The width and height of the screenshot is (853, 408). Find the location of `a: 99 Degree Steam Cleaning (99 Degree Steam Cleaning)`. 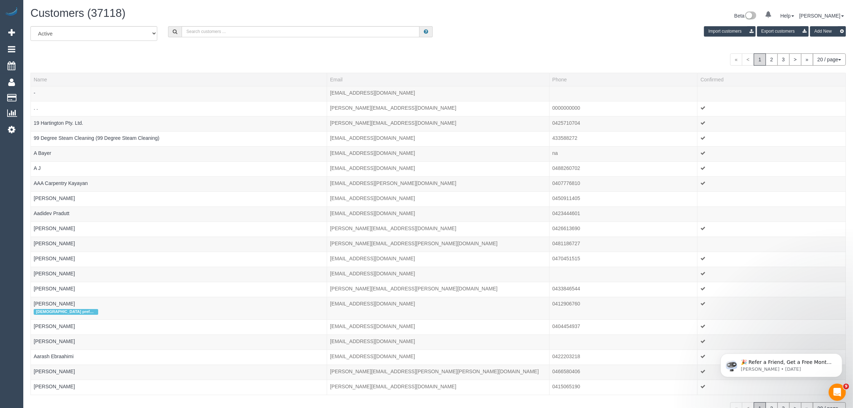

a: 99 Degree Steam Cleaning (99 Degree Steam Cleaning) is located at coordinates (96, 138).